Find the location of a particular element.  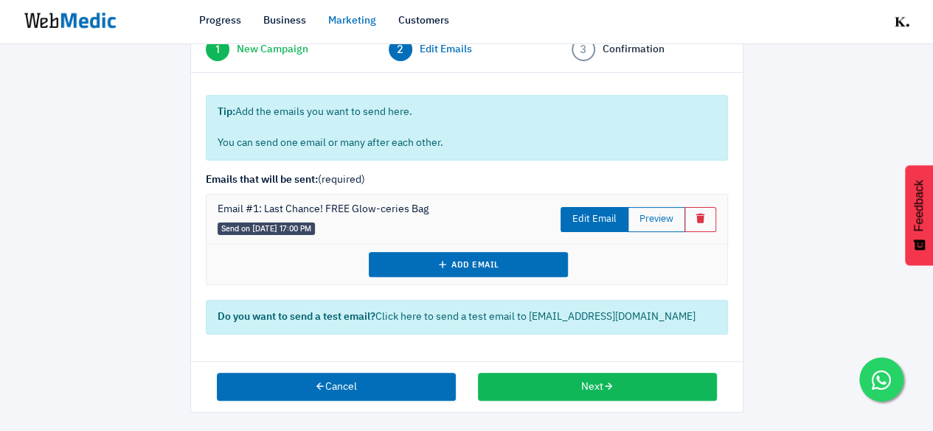

button: Cancel is located at coordinates (336, 387).